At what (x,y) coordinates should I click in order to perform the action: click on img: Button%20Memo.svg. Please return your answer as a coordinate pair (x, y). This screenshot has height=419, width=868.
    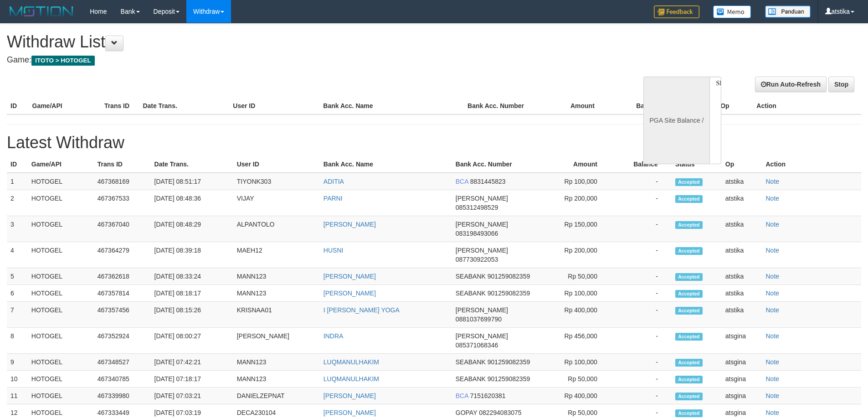
    Looking at the image, I should click on (732, 12).